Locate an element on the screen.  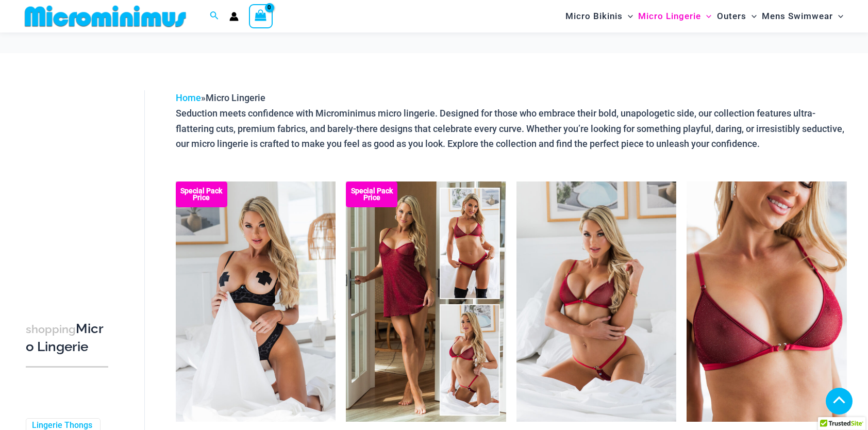
a: Guilty Pleasures Red Collection Pack F Guilty Pleasures Red Collection Pack BGuilty Pleasures Red... is located at coordinates (426, 301).